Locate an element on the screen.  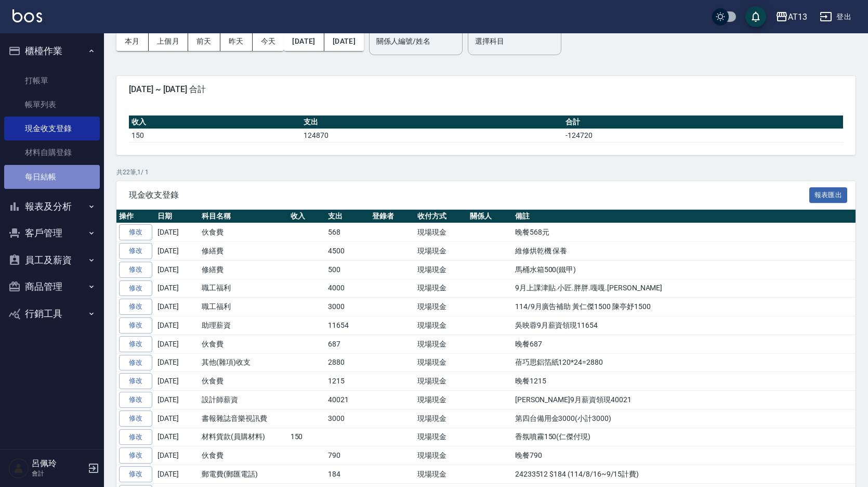
span: 現金收支登錄 is located at coordinates (469, 195).